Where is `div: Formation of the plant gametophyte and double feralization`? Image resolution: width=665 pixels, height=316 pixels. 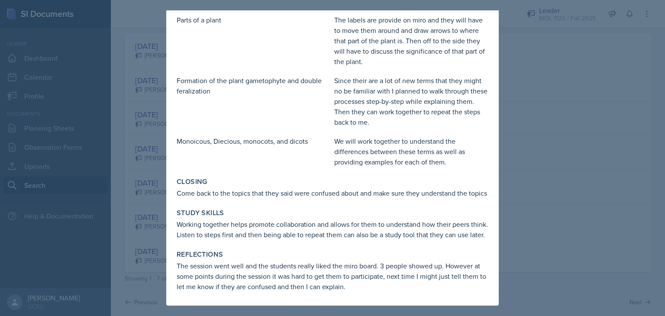 div: Formation of the plant gametophyte and double feralization is located at coordinates (254, 101).